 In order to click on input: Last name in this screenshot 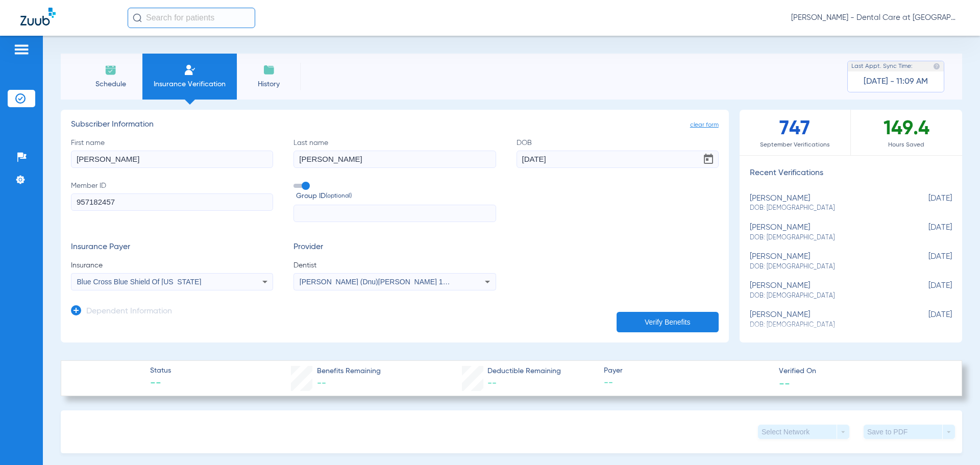, I will do `click(395, 159)`.